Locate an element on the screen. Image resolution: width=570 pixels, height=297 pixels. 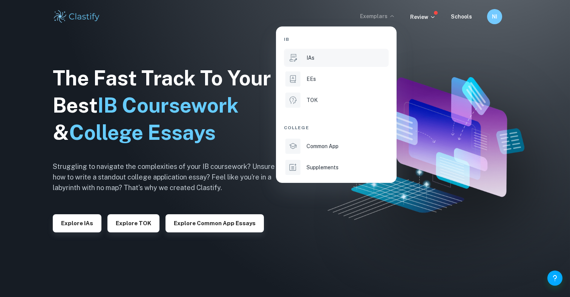
a: TOK is located at coordinates (336, 100).